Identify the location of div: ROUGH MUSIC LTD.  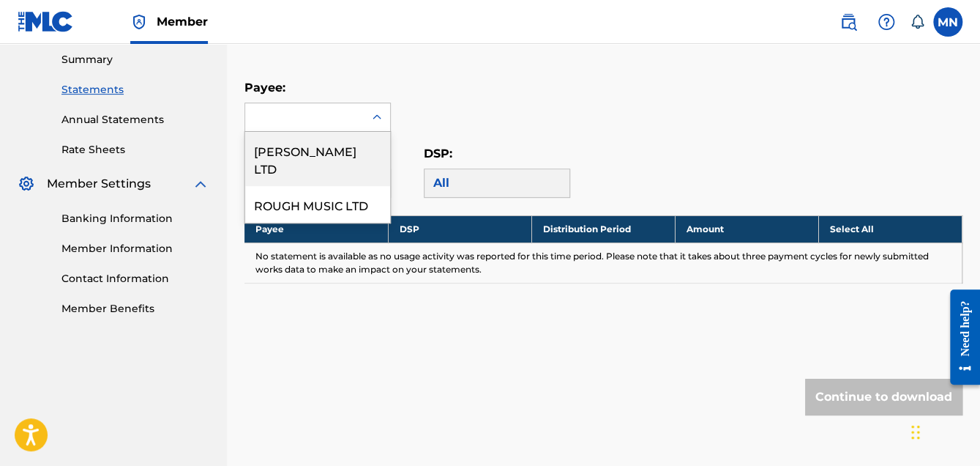
(318, 204).